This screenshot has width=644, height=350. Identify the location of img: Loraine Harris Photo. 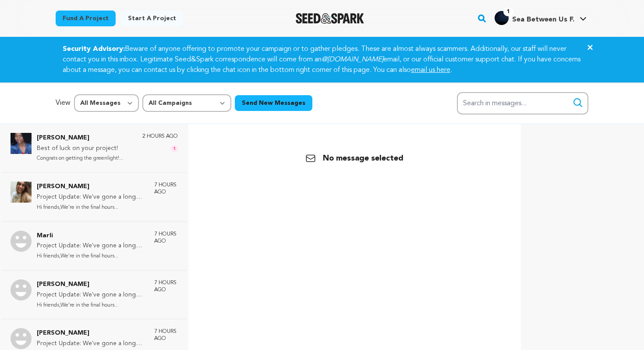
(21, 192).